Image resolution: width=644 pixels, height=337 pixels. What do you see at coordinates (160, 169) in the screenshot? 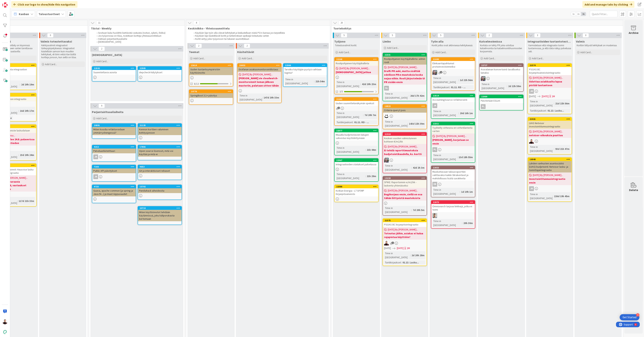
I see `div: 9653Git ja interaktiiviset rebaset` at bounding box center [160, 169].